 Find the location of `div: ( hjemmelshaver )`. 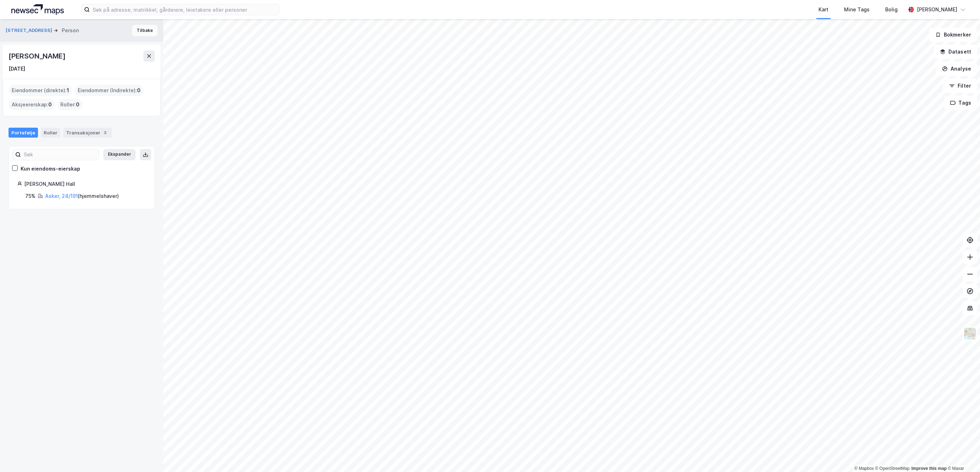

div: ( hjemmelshaver ) is located at coordinates (82, 196).